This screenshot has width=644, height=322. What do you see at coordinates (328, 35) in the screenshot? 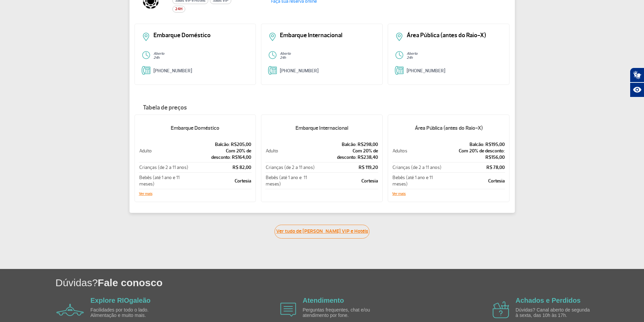
I see `p: Embarque Internacional` at bounding box center [328, 35].